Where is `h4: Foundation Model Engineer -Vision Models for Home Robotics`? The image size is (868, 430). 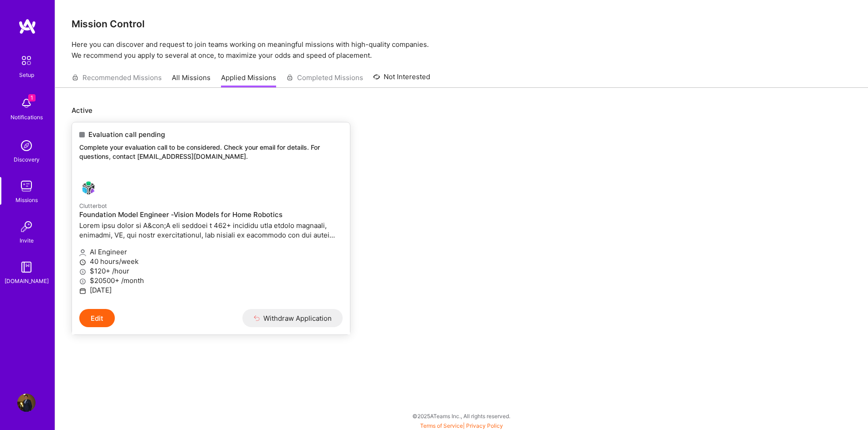 h4: Foundation Model Engineer -Vision Models for Home Robotics is located at coordinates (211, 215).